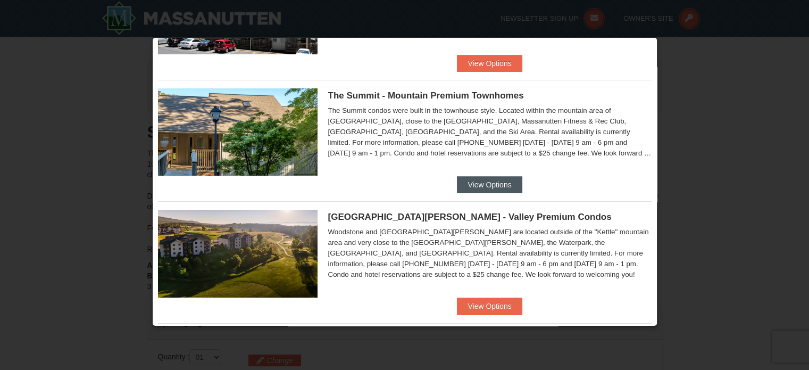 This screenshot has width=809, height=370. What do you see at coordinates (426, 95) in the screenshot?
I see `span: The Summit - Mountain Premium Townhomes` at bounding box center [426, 95].